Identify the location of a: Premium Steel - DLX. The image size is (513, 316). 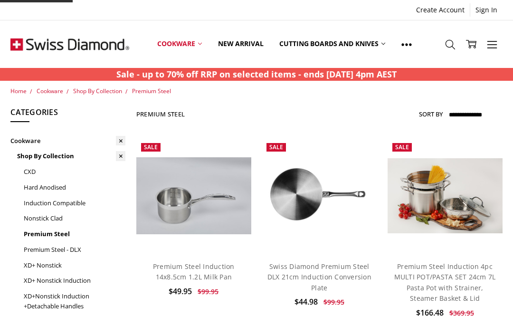
(75, 250).